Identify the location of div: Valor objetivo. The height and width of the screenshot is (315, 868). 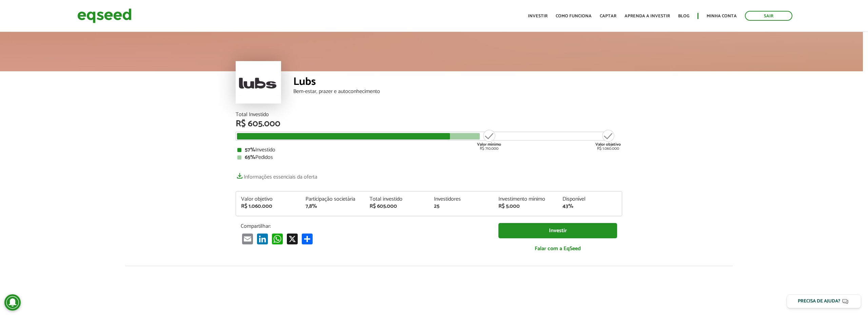
(268, 199).